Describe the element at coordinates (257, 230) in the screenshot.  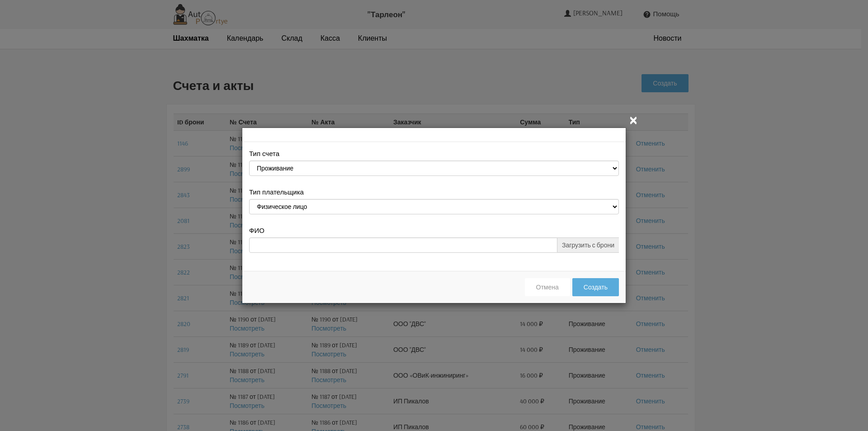
I see `label: ФИО` at that location.